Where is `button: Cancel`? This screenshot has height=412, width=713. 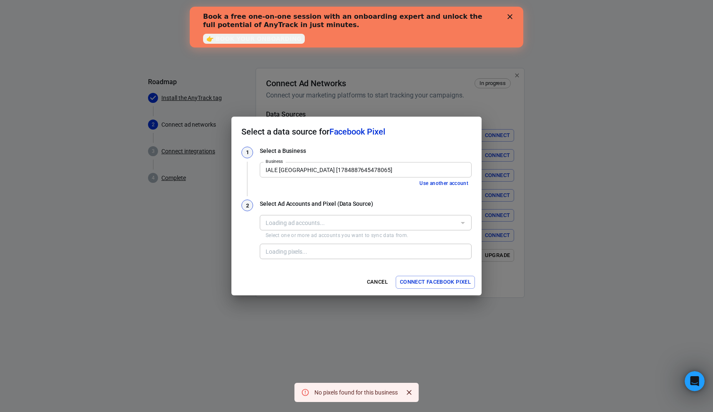
button: Cancel is located at coordinates (377, 282).